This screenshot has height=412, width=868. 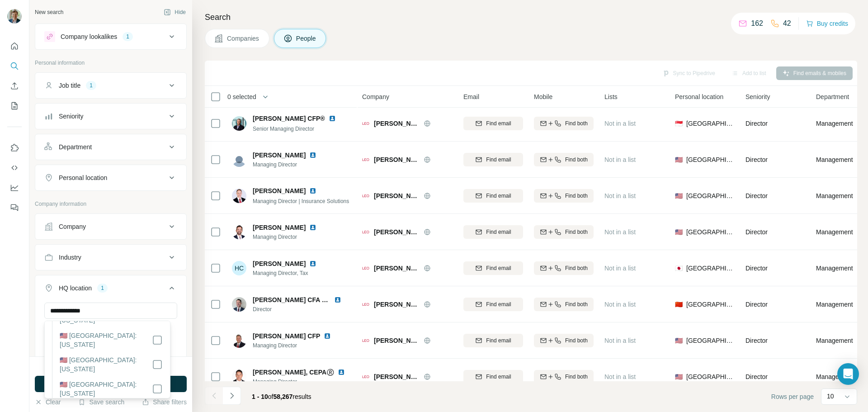 What do you see at coordinates (14, 86) in the screenshot?
I see `button: Enrich CSV` at bounding box center [14, 86].